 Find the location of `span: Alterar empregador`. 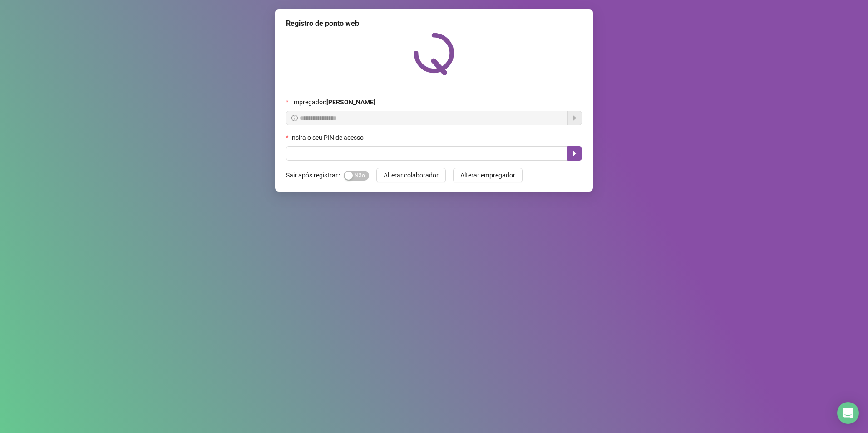

span: Alterar empregador is located at coordinates (488, 175).